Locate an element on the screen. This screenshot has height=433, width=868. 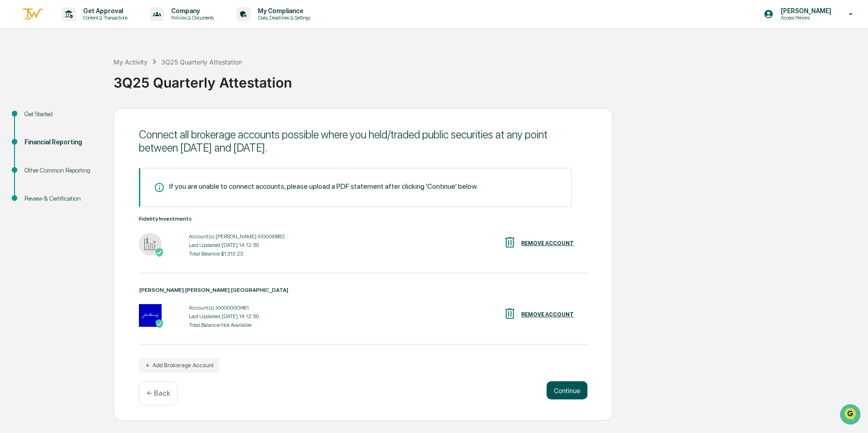
p: Policies & Documents is located at coordinates (191, 18).